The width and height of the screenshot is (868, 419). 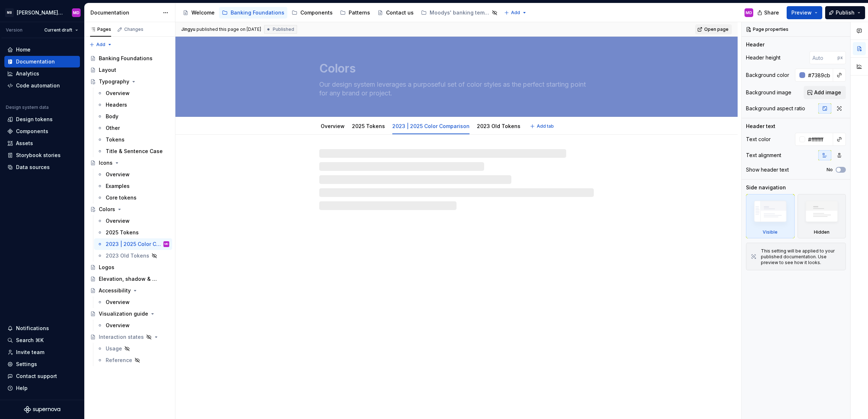 What do you see at coordinates (106, 163) in the screenshot?
I see `div: Icons` at bounding box center [106, 163].